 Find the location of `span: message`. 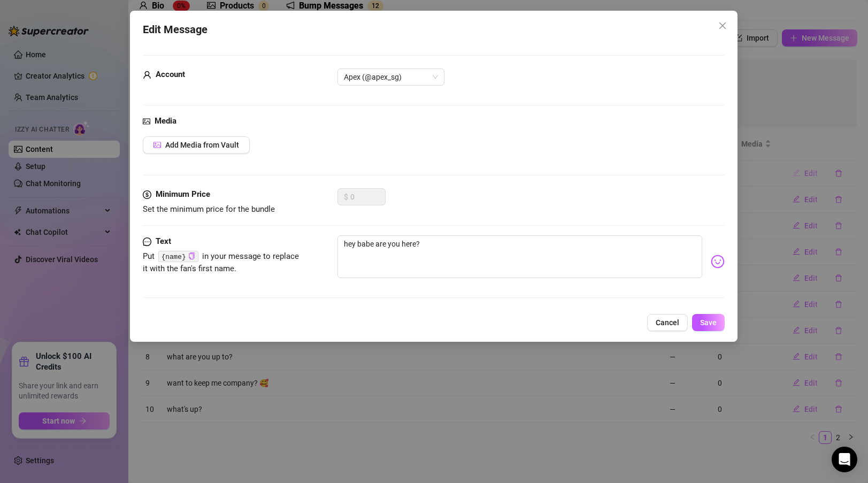

span: message is located at coordinates (147, 242).